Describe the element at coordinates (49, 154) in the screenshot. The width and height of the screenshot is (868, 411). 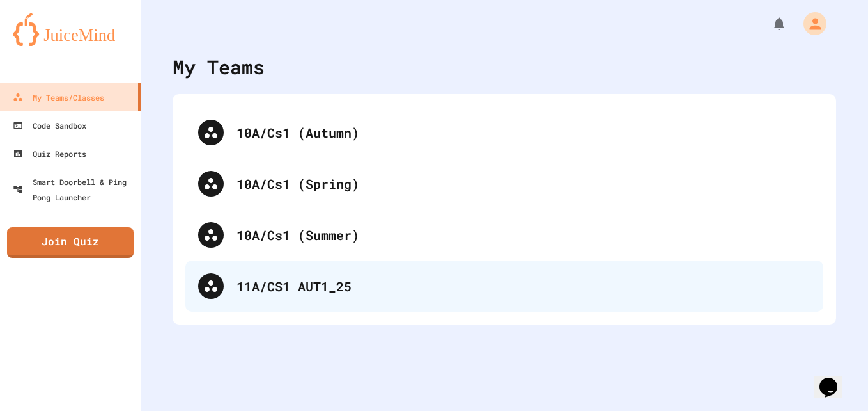
I see `div: Quiz Reports` at that location.